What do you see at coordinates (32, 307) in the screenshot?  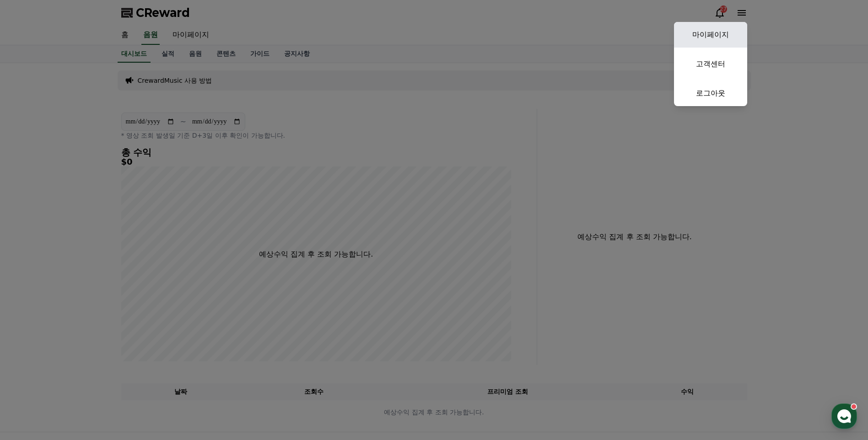 I see `span: 홈` at bounding box center [32, 307].